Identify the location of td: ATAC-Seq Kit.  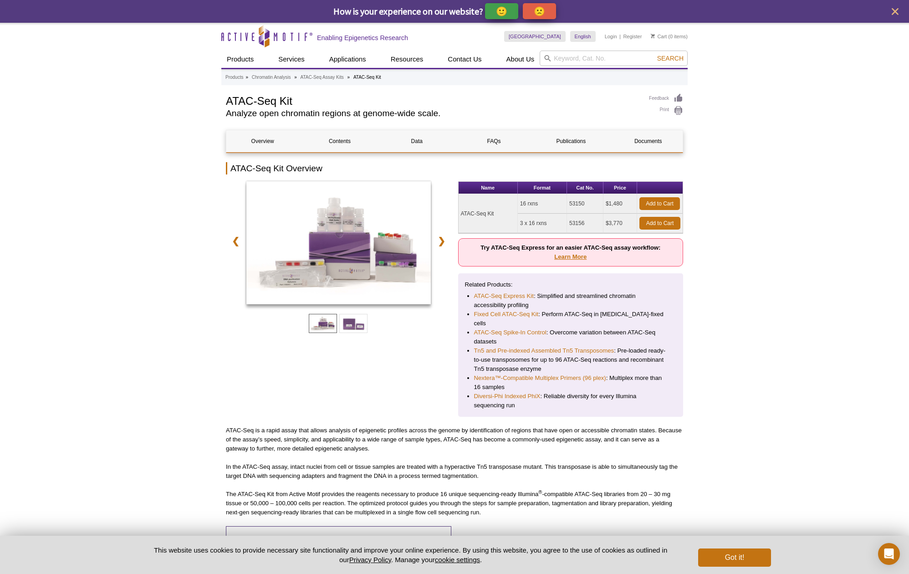
(488, 213).